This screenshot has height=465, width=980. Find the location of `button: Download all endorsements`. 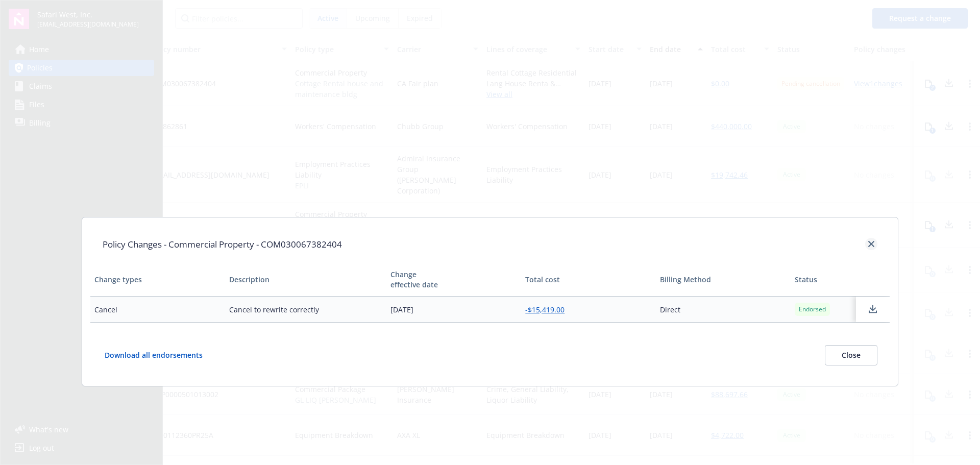

button: Download all endorsements is located at coordinates (161, 356).